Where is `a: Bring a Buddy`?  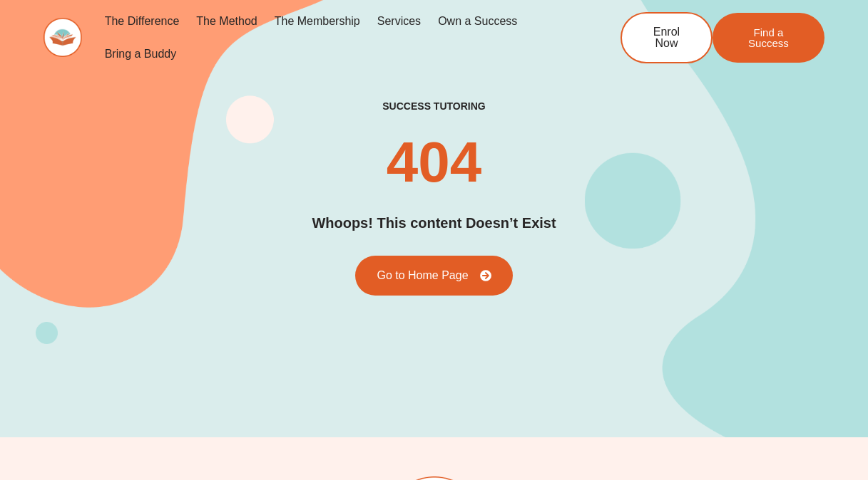
a: Bring a Buddy is located at coordinates (141, 55).